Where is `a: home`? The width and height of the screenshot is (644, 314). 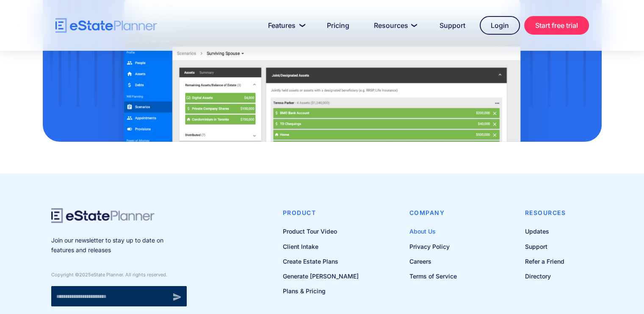 a: home is located at coordinates (106, 25).